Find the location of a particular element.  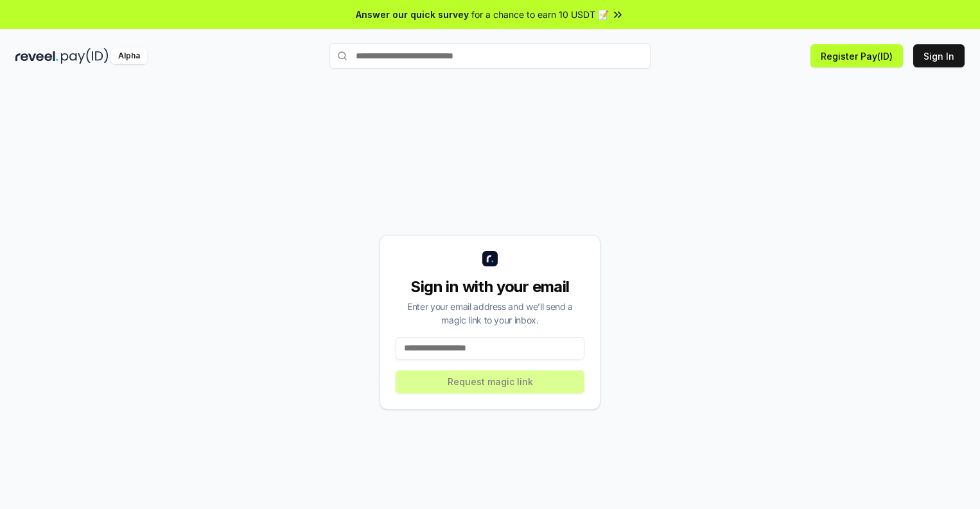

span: Answer our quick survey is located at coordinates (412, 14).